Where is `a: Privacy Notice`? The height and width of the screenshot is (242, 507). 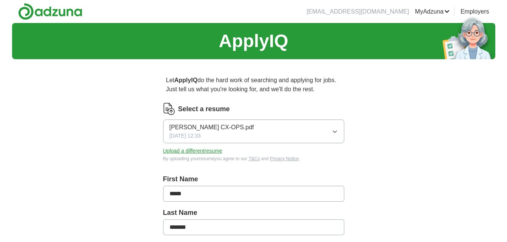
a: Privacy Notice is located at coordinates (284, 159).